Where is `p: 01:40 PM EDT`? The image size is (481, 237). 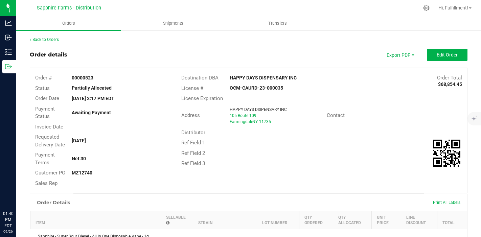
p: 01:40 PM EDT is located at coordinates (8, 220).